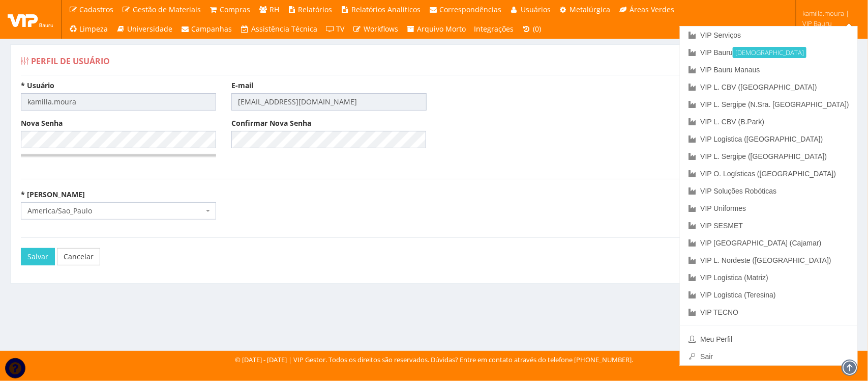 The width and height of the screenshot is (868, 381). What do you see at coordinates (38, 85) in the screenshot?
I see `label: * Usuário` at bounding box center [38, 85].